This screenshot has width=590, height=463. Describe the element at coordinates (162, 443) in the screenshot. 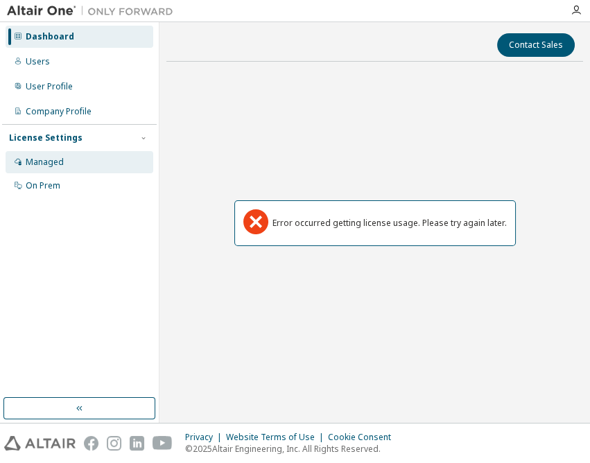

I see `img: youtube.svg` at that location.